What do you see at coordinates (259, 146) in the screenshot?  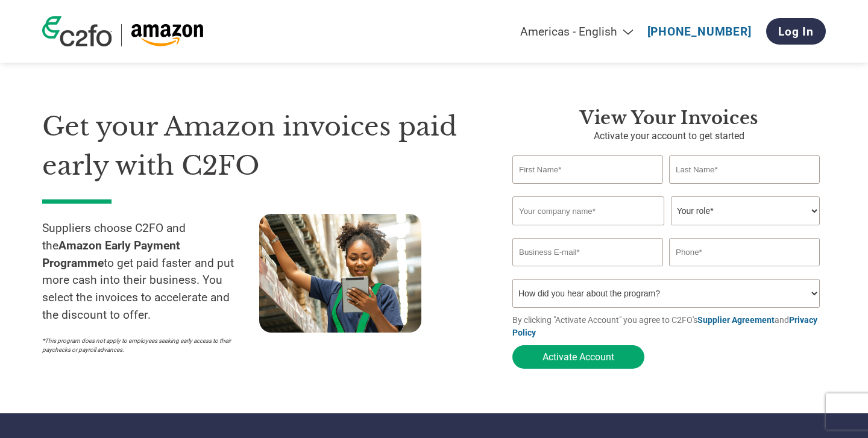 I see `h1: Get your Amazon invoices paid early with C2FO` at bounding box center [259, 146].